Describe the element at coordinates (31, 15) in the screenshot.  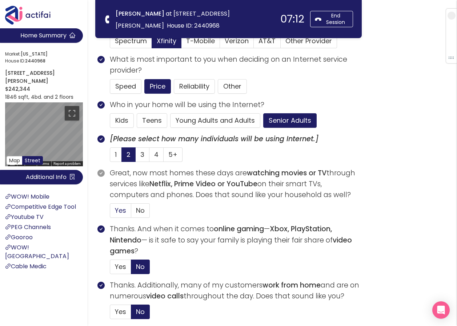
I see `img: Actifai Logo` at that location.